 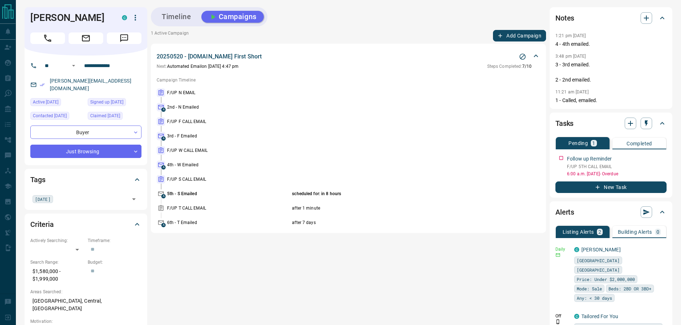 I want to click on span: Message, so click(x=124, y=38).